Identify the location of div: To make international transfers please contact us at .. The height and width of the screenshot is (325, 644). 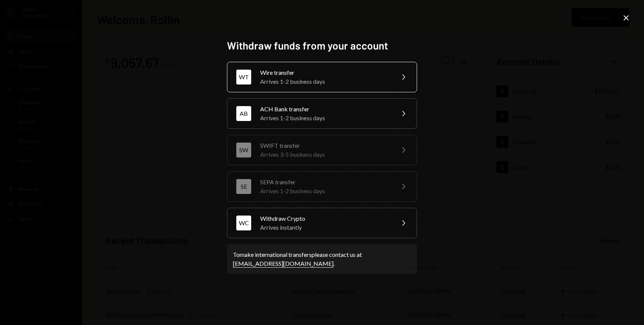
(322, 259).